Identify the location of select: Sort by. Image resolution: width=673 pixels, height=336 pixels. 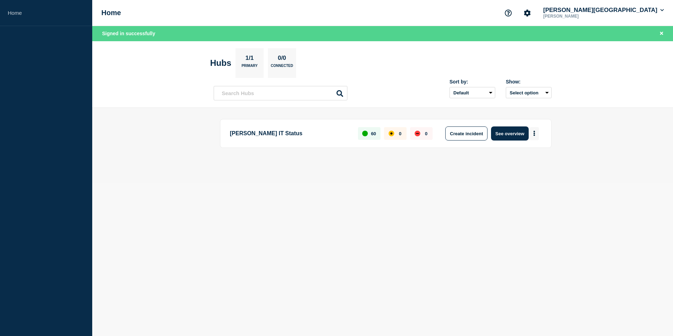
(473, 93).